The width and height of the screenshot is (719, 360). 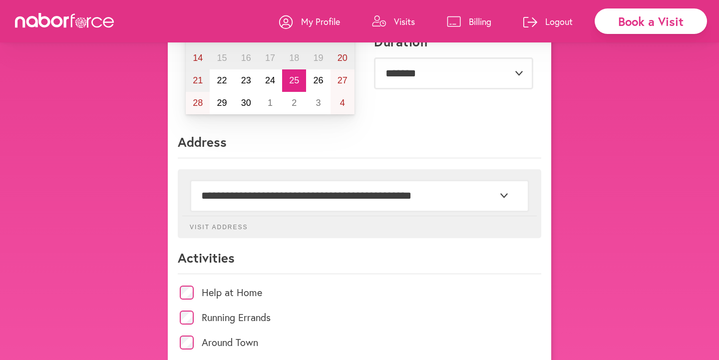 I want to click on button: September 29, 2025, so click(x=222, y=103).